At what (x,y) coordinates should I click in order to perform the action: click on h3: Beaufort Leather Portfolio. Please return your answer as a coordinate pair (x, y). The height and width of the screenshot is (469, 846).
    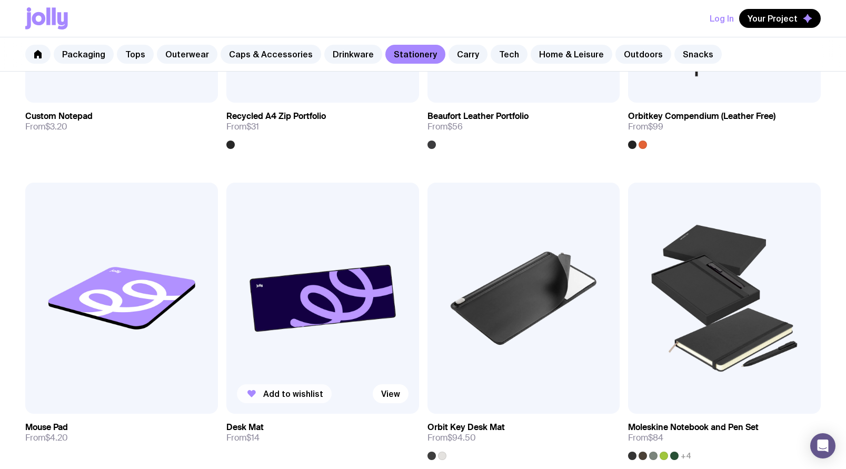
    Looking at the image, I should click on (478, 116).